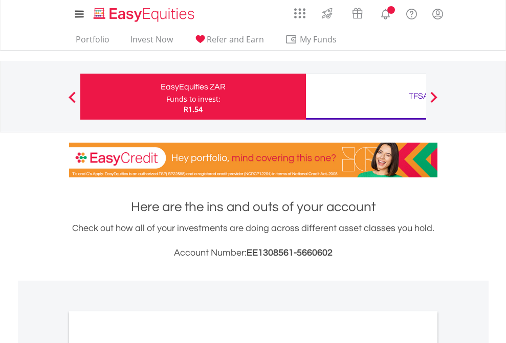  I want to click on a: Refer and Earn, so click(228, 42).